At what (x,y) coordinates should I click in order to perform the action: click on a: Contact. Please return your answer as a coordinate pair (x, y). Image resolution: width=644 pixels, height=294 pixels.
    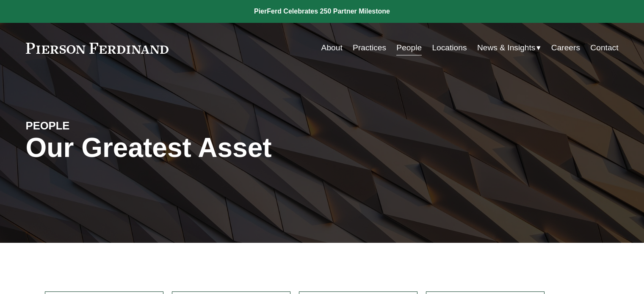
    Looking at the image, I should click on (604, 48).